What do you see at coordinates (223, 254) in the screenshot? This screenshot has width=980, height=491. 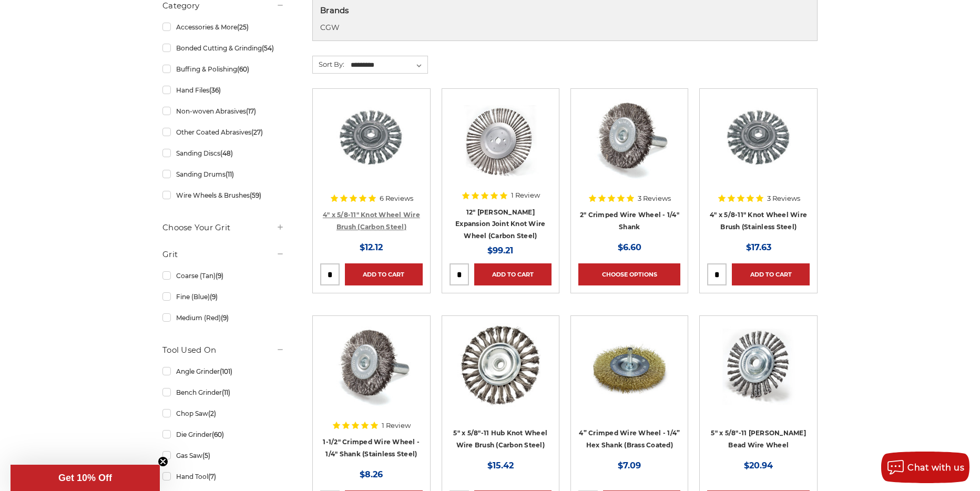 I see `h5: Grit` at bounding box center [223, 254].